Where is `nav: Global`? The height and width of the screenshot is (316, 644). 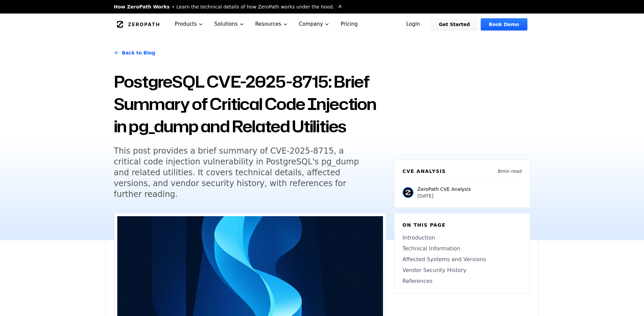
nav: Global is located at coordinates (322, 24).